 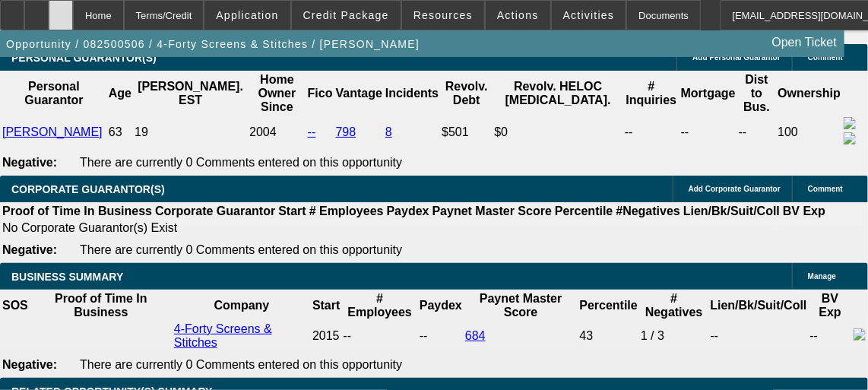 What do you see at coordinates (190, 132) in the screenshot?
I see `td: 19` at bounding box center [190, 132].